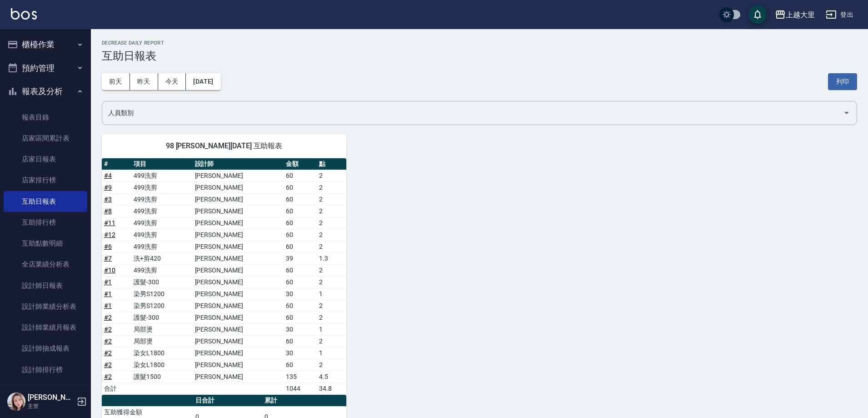 The height and width of the screenshot is (418, 868). I want to click on a: 店家日報表, so click(45, 159).